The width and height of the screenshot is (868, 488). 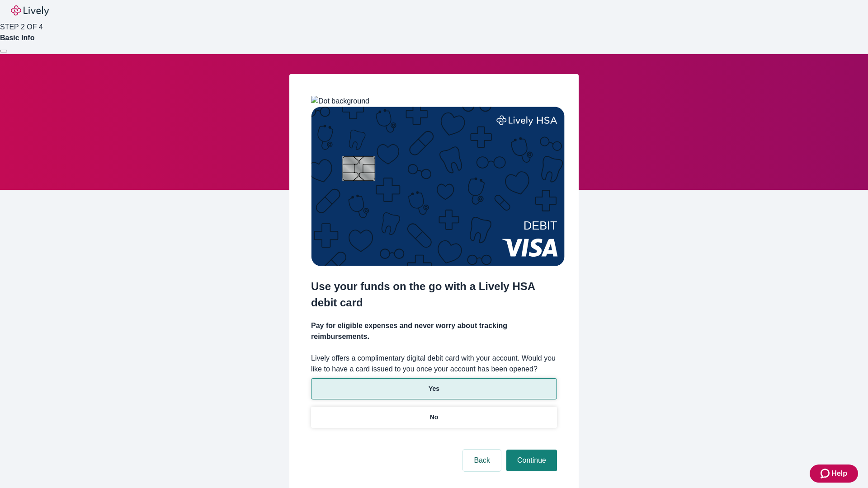 What do you see at coordinates (839, 473) in the screenshot?
I see `span: Help` at bounding box center [839, 473].